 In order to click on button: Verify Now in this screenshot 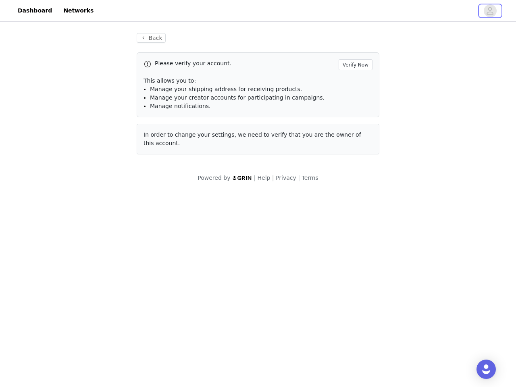, I will do `click(356, 65)`.